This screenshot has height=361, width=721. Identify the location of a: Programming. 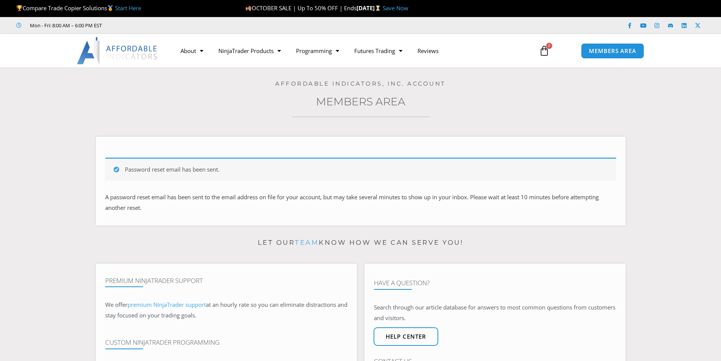
(318, 51).